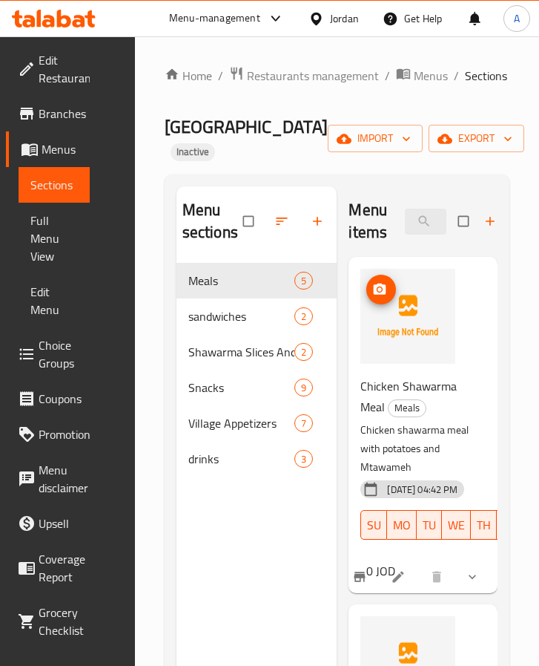 The width and height of the screenshot is (539, 666). I want to click on span: Promotions, so click(65, 434).